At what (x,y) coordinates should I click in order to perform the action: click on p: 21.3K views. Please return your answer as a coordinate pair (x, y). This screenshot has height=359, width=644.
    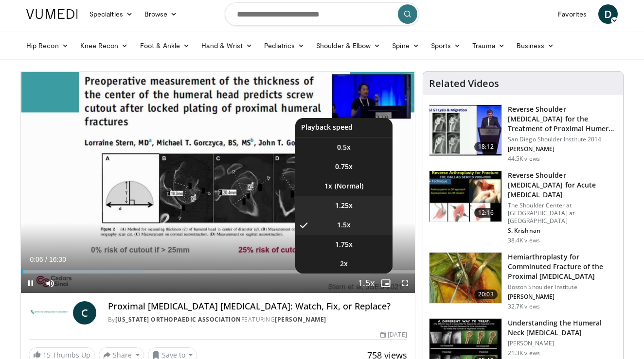
    Looking at the image, I should click on (524, 353).